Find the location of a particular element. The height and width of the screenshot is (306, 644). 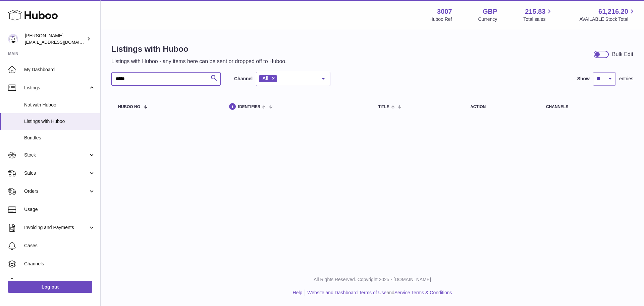

span: My Dashboard is located at coordinates (60, 69).